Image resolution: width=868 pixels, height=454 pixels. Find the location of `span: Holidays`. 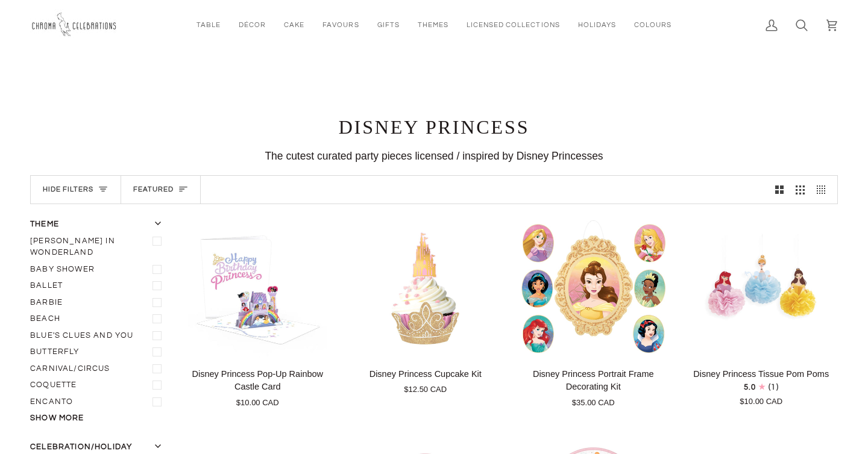

span: Holidays is located at coordinates (597, 25).